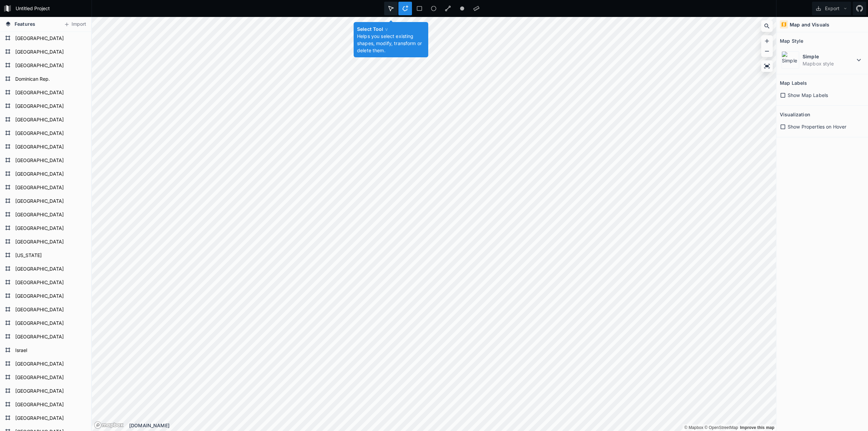 The image size is (868, 431). What do you see at coordinates (791, 41) in the screenshot?
I see `h2: Map Style` at bounding box center [791, 41].